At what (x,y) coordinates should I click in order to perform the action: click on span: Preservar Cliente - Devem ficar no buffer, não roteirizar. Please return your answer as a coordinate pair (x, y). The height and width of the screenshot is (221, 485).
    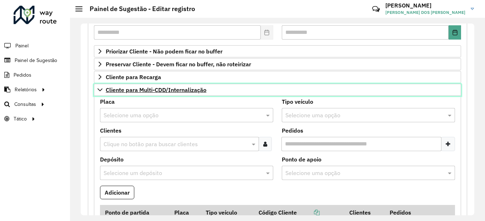
    Looking at the image, I should click on (178, 64).